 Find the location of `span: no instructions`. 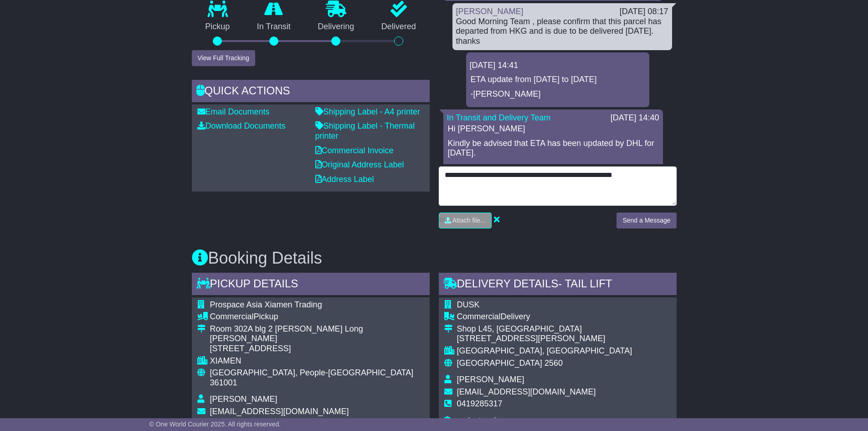

span: no instructions is located at coordinates (484, 421).